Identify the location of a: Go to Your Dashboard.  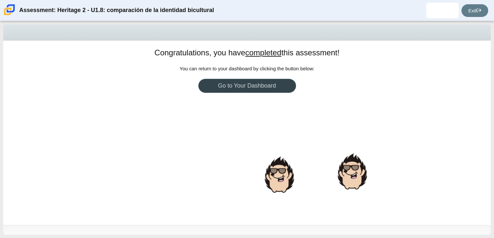
(247, 86).